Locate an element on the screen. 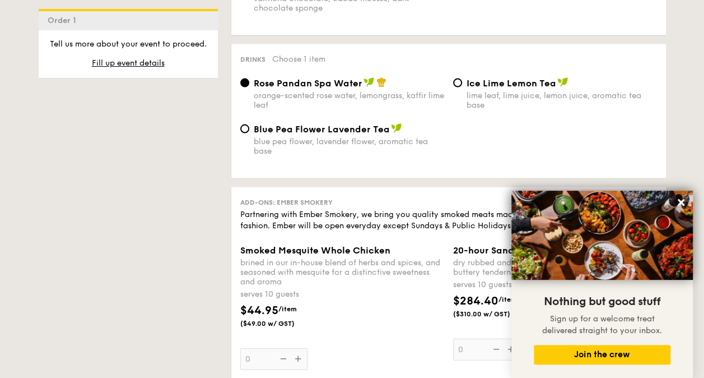  div: lime leaf, lime juice, lemon juice, aromatic tea base is located at coordinates (562, 100).